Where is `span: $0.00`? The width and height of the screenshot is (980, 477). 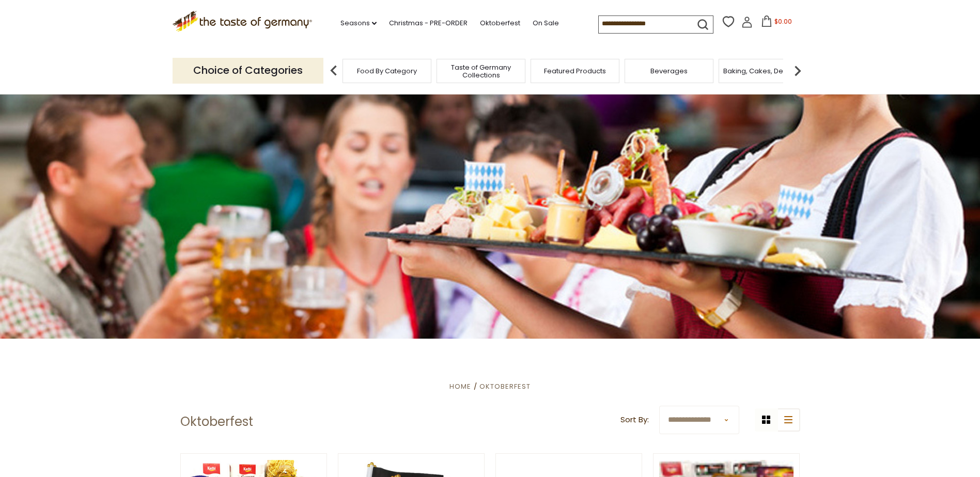
span: $0.00 is located at coordinates (783, 21).